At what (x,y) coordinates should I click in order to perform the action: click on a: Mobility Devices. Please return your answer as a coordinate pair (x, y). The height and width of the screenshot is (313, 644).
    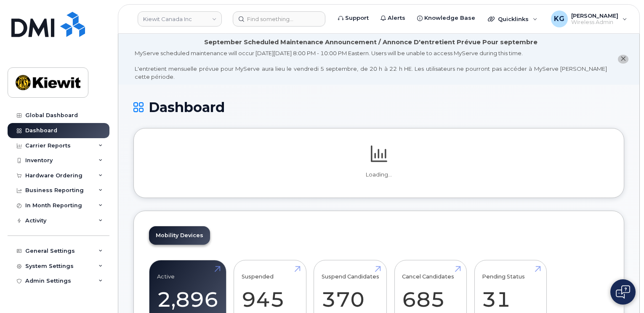
    Looking at the image, I should click on (179, 236).